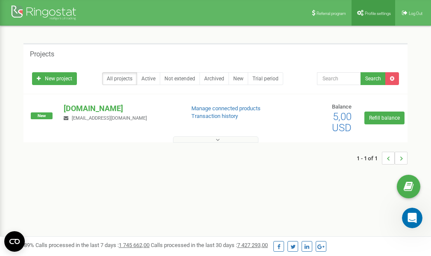 Image resolution: width=431 pixels, height=256 pixels. I want to click on input: Search, so click(339, 79).